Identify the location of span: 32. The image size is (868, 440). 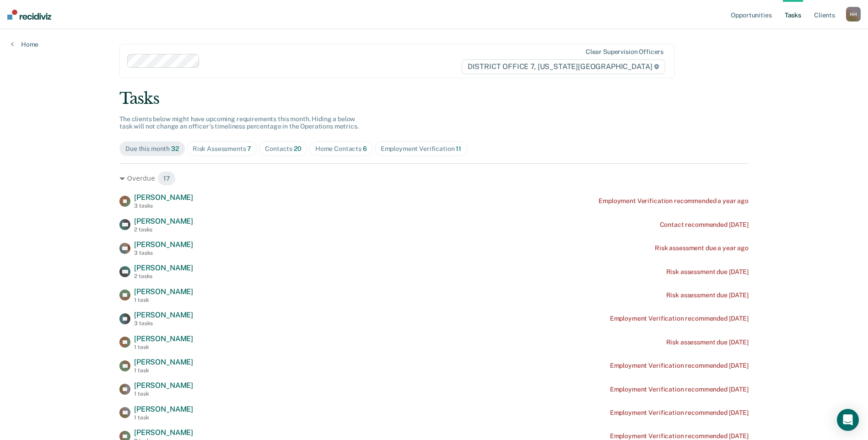
(175, 148).